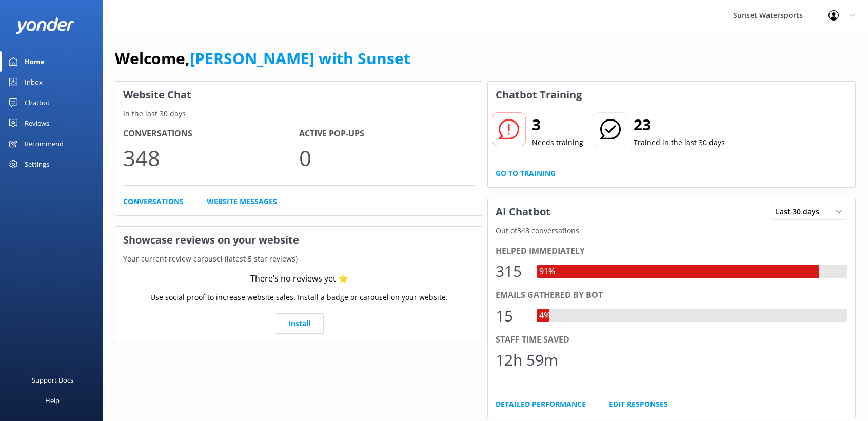 This screenshot has width=868, height=421. Describe the element at coordinates (35, 61) in the screenshot. I see `div: Home` at that location.